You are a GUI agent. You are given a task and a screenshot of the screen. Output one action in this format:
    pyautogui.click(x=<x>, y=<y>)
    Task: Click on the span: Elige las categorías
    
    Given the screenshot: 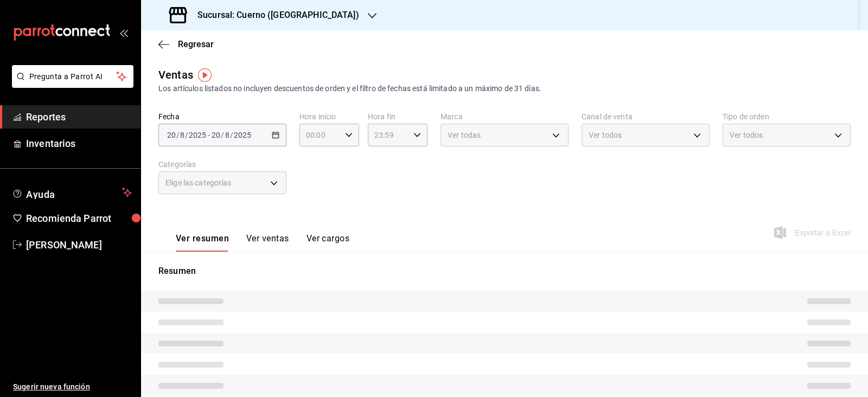 What is the action you would take?
    pyautogui.click(x=198, y=183)
    